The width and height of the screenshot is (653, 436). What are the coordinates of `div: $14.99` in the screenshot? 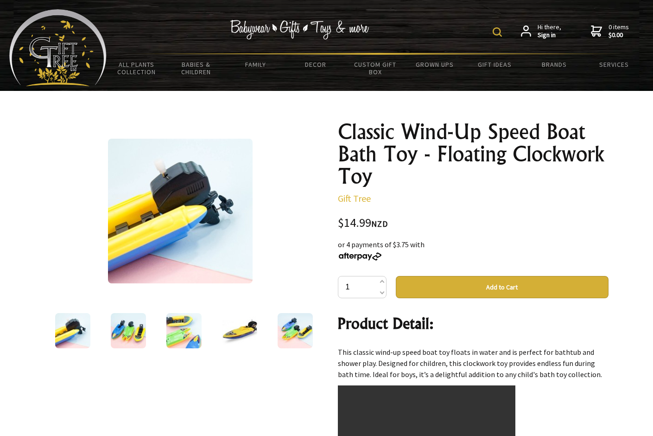 It's located at (474, 223).